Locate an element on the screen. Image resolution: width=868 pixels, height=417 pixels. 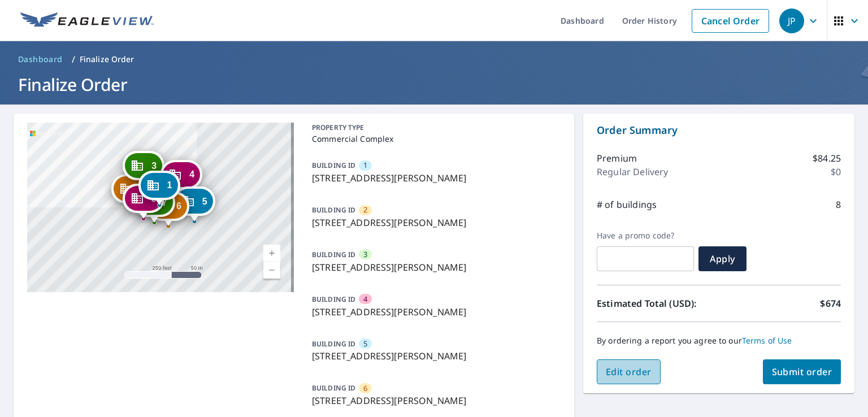
img: EV Logo is located at coordinates (87, 21).